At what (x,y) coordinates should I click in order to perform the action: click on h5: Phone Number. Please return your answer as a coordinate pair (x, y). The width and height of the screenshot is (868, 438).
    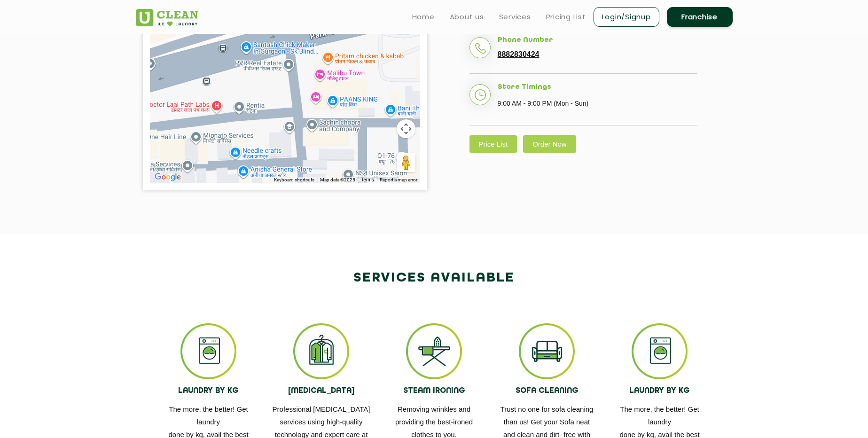
    Looking at the image, I should click on (597, 40).